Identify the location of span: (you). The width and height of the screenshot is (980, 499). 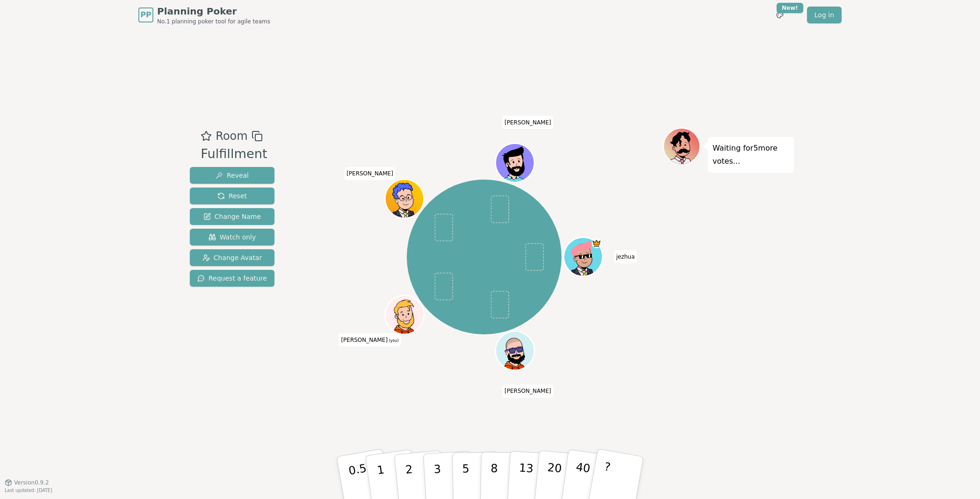
(394, 341).